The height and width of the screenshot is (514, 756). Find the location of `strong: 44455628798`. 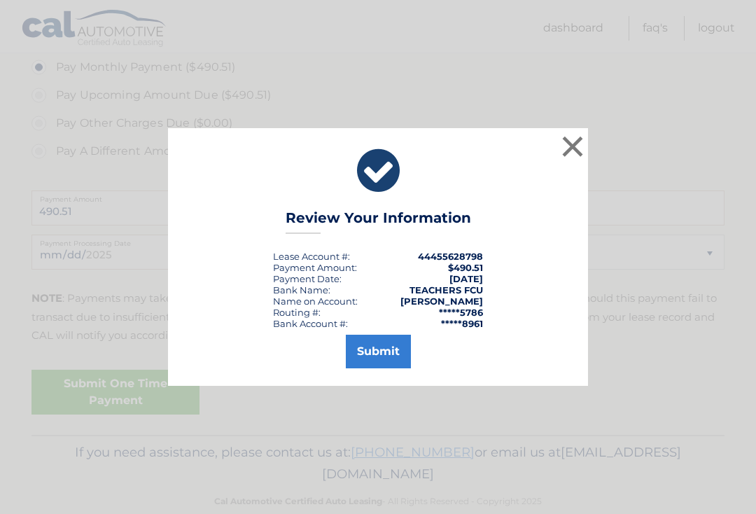

strong: 44455628798 is located at coordinates (450, 256).